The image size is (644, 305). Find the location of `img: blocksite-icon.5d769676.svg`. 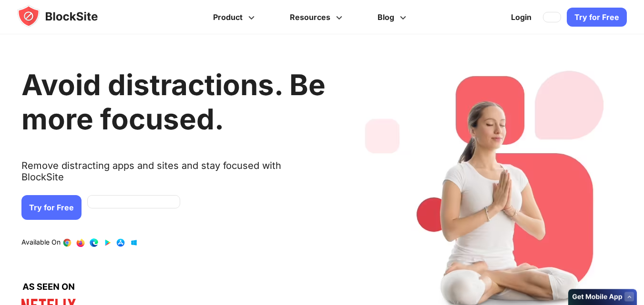

img: blocksite-icon.5d769676.svg is located at coordinates (66, 16).